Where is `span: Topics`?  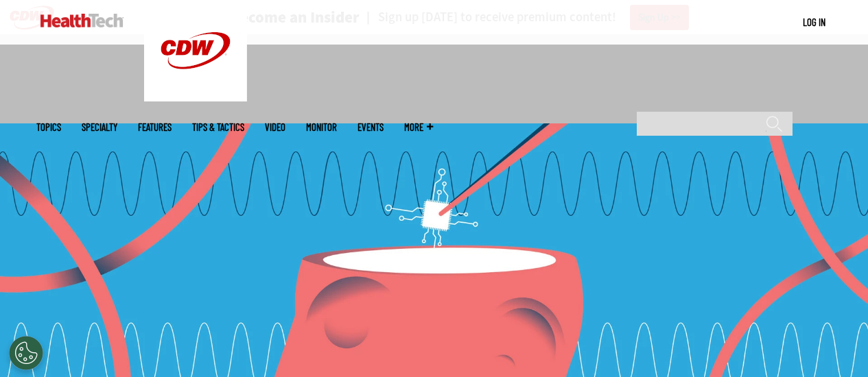 span: Topics is located at coordinates (49, 127).